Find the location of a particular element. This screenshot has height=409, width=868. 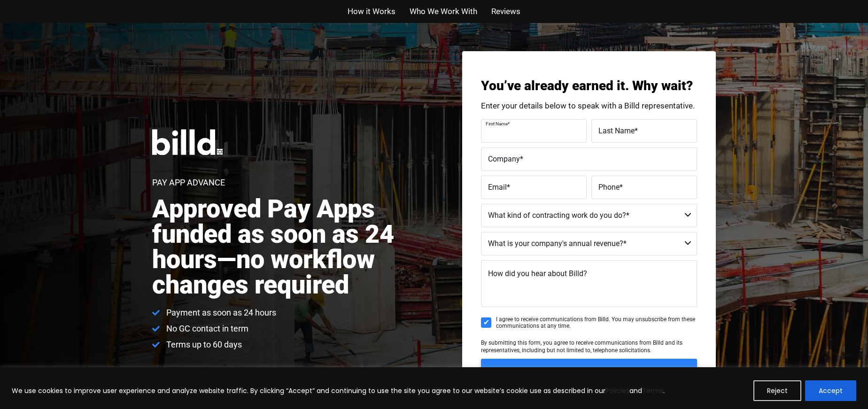

a: How it Works is located at coordinates (372, 11).